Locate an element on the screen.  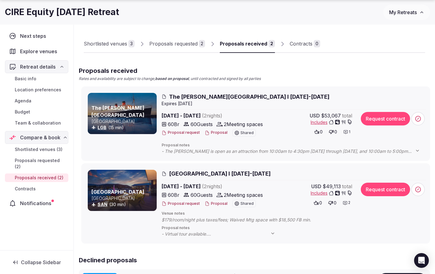
a: Explore venues is located at coordinates (37, 51).